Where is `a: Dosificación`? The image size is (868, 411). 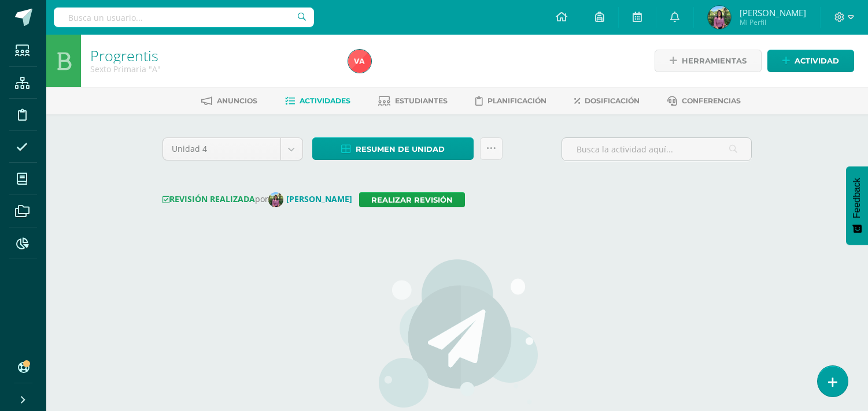 a: Dosificación is located at coordinates (607, 101).